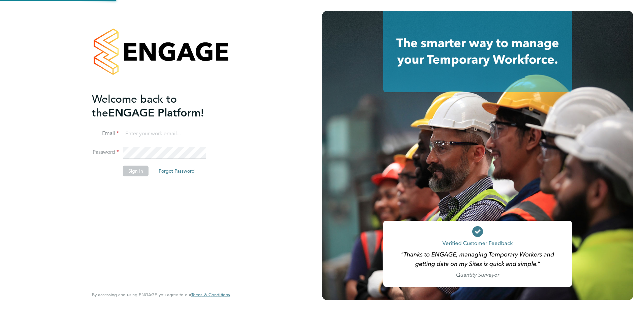 The height and width of the screenshot is (311, 644). What do you see at coordinates (211, 295) in the screenshot?
I see `span: Terms & Conditions` at bounding box center [211, 295].